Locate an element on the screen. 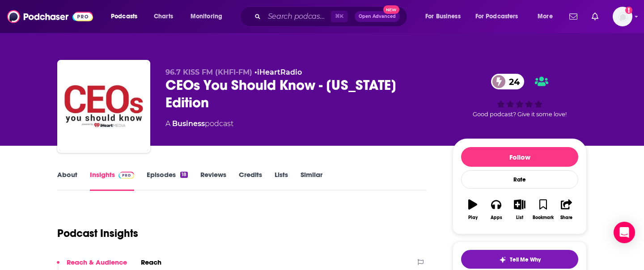 The width and height of the screenshot is (644, 270). svg: Add a profile image is located at coordinates (629, 10).